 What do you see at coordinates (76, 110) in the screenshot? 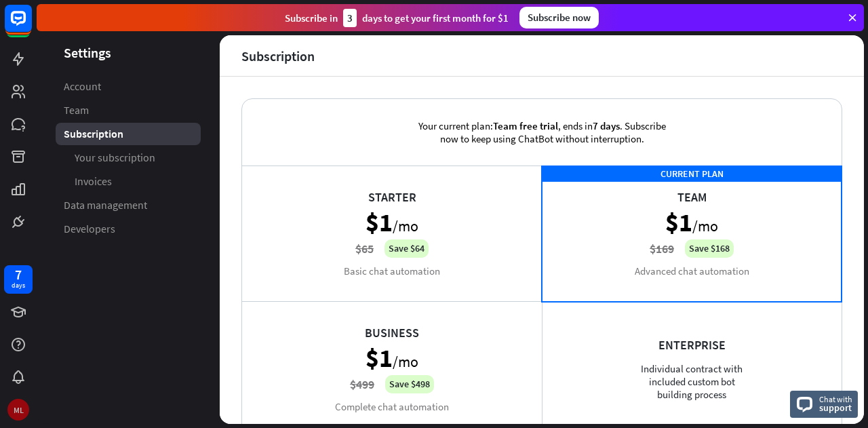
I see `span: Team` at bounding box center [76, 110].